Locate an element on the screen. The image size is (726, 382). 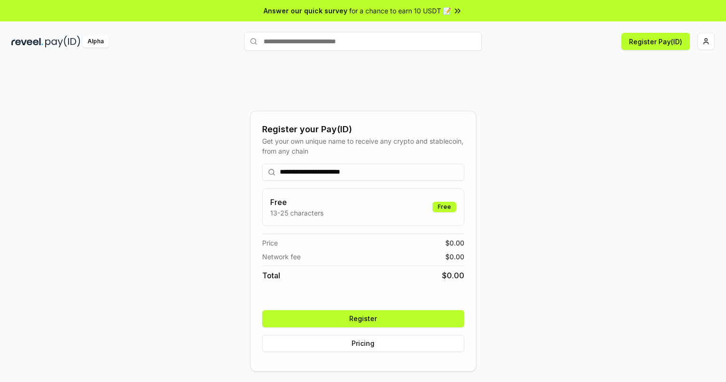
button: Register Pay(ID) is located at coordinates (655, 41).